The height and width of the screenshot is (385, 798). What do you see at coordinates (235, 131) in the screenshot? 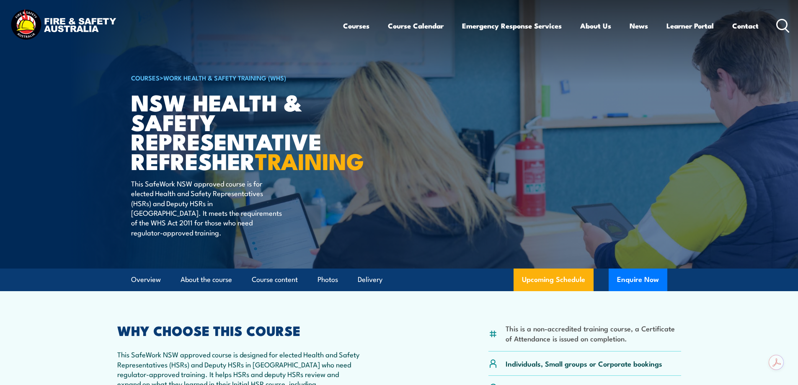
I see `h1: NSW Health & Safety Representative Refresher` at bounding box center [235, 131].